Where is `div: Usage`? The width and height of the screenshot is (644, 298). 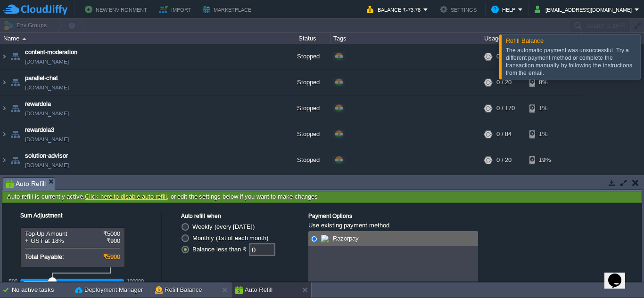
div: Usage is located at coordinates (531, 38).